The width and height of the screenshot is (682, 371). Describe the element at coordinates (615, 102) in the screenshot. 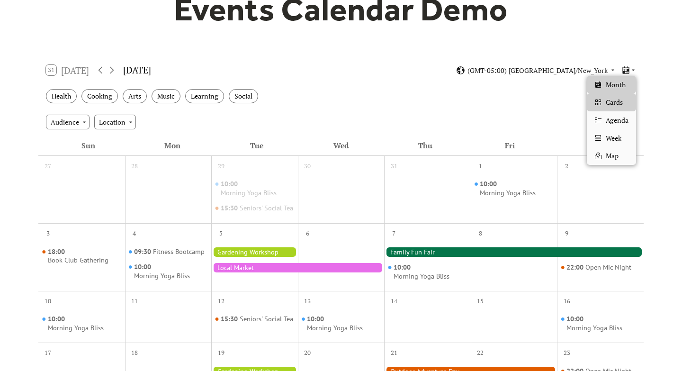

I see `span: Cards` at that location.